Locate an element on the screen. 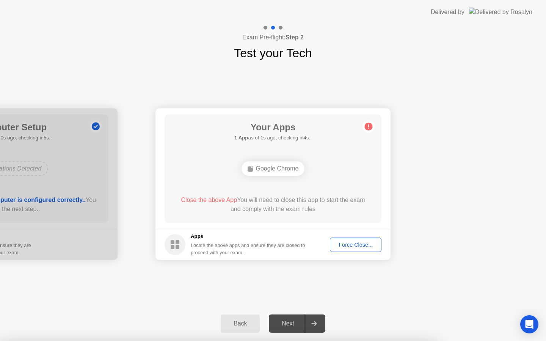 This screenshot has height=341, width=546. div: Next is located at coordinates (288, 324).